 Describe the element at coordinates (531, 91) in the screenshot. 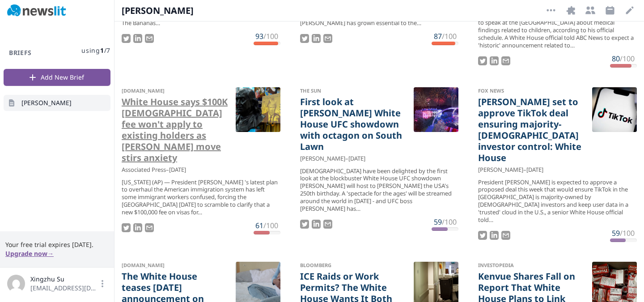

I see `div: Fox News` at that location.